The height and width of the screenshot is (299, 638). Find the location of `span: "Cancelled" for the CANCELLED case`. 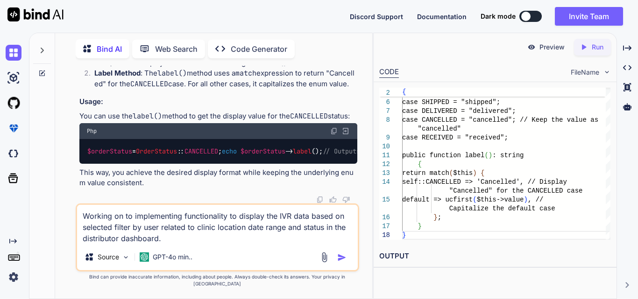

span: "Cancelled" for the CANCELLED case is located at coordinates (516, 191).